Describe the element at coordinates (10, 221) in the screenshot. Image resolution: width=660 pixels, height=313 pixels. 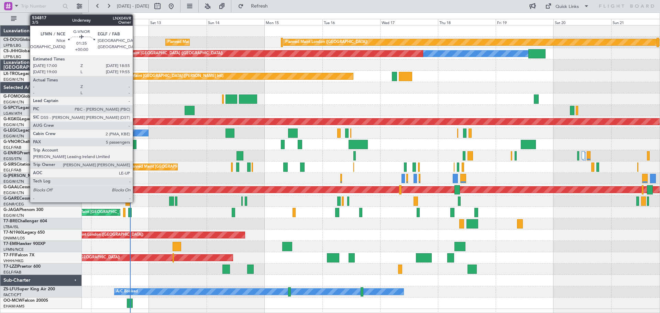
I see `span: T7-BRE` at that location.